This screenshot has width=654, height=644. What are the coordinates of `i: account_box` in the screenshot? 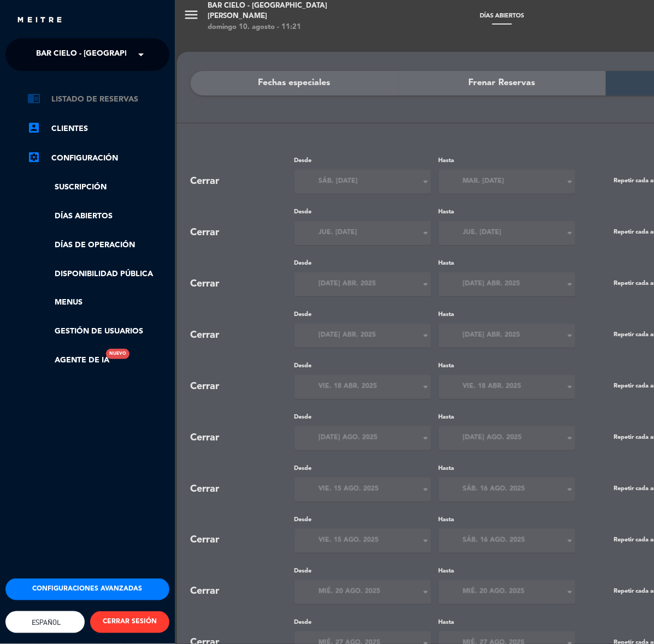 It's located at (34, 128).